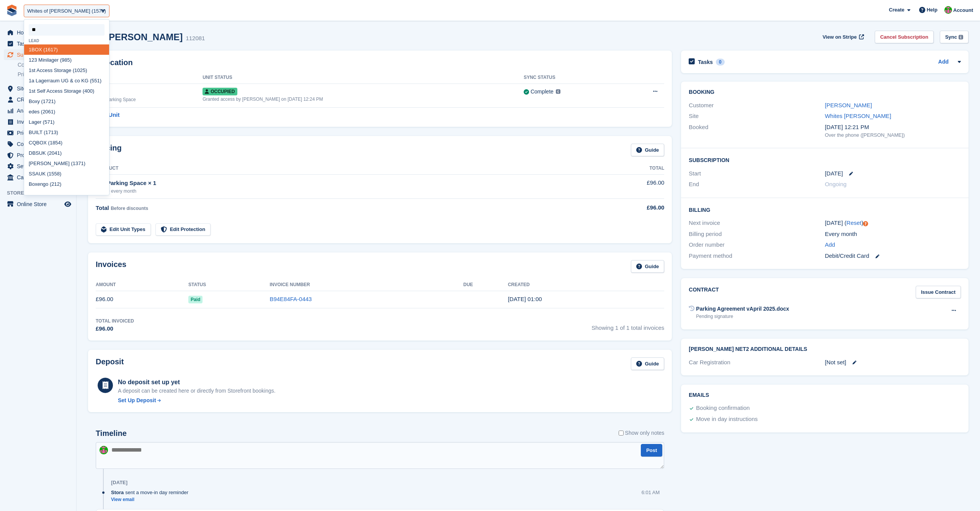 This screenshot has height=511, width=980. What do you see at coordinates (951, 37) in the screenshot?
I see `div: Sync` at bounding box center [951, 37].